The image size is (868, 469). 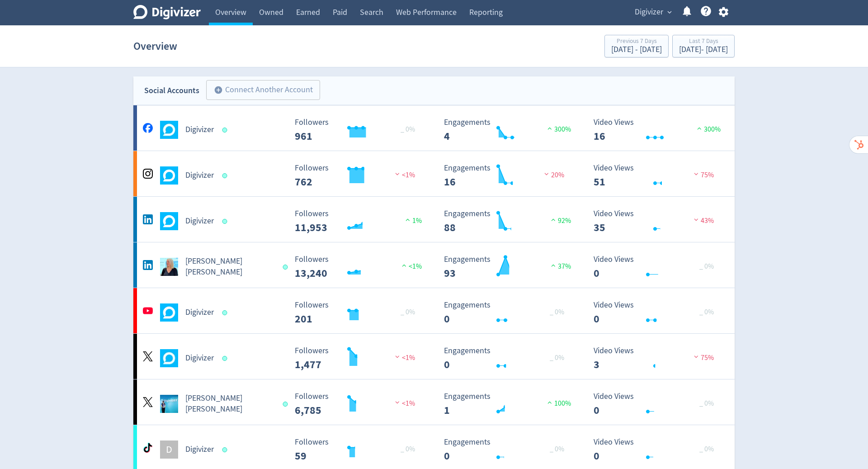 What do you see at coordinates (649, 12) in the screenshot?
I see `span: Digivizer` at bounding box center [649, 12].